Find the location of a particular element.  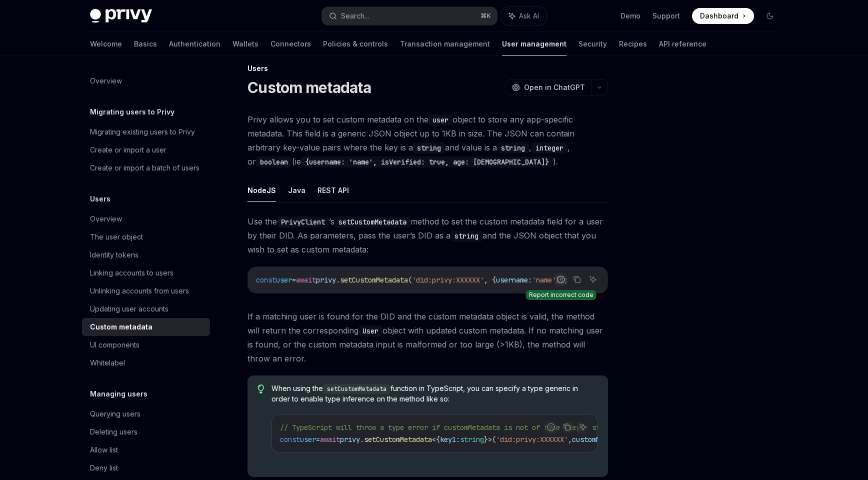

div: Updating user accounts is located at coordinates (129, 309).